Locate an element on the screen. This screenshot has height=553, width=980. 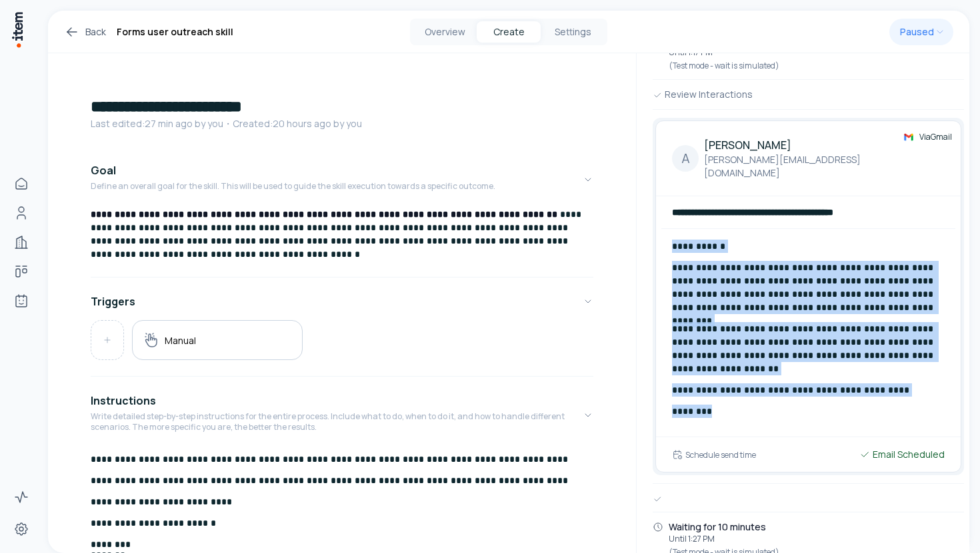
a: Companies is located at coordinates (21, 242).